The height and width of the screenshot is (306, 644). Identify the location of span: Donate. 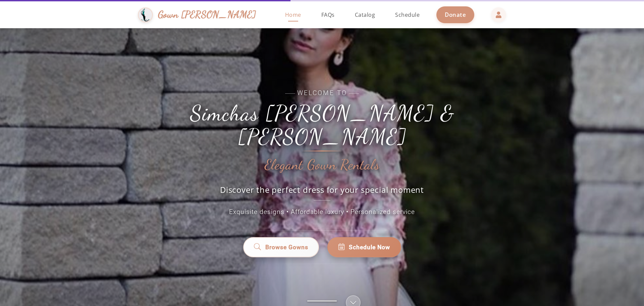
(455, 14).